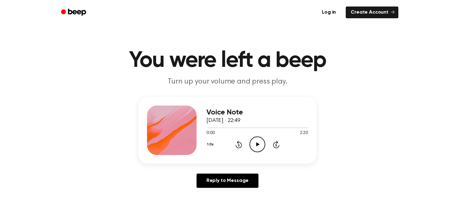 The width and height of the screenshot is (455, 220). Describe the element at coordinates (210, 133) in the screenshot. I see `span: 0:00` at that location.